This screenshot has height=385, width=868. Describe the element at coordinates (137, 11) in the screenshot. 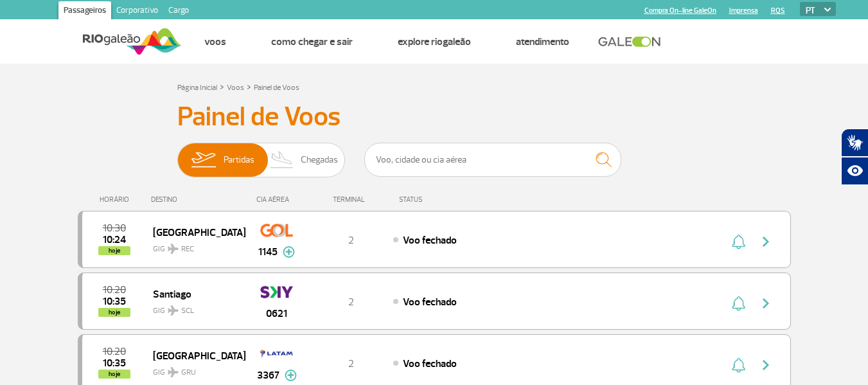

I see `a: Corporativo` at that location.